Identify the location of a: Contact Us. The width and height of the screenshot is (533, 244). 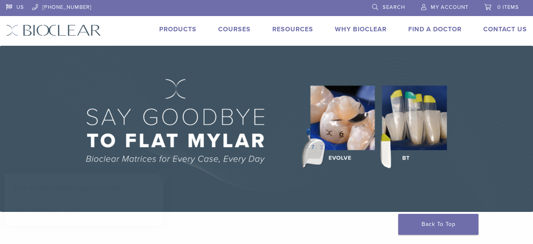
(505, 29).